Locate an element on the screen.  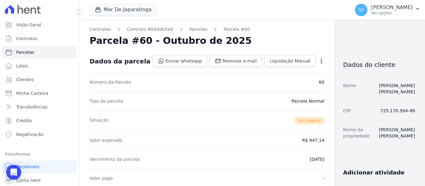
div: Open Intercom Messenger is located at coordinates (14, 173).